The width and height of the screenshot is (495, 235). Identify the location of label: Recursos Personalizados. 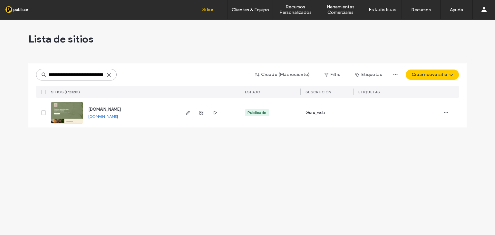
(295, 10).